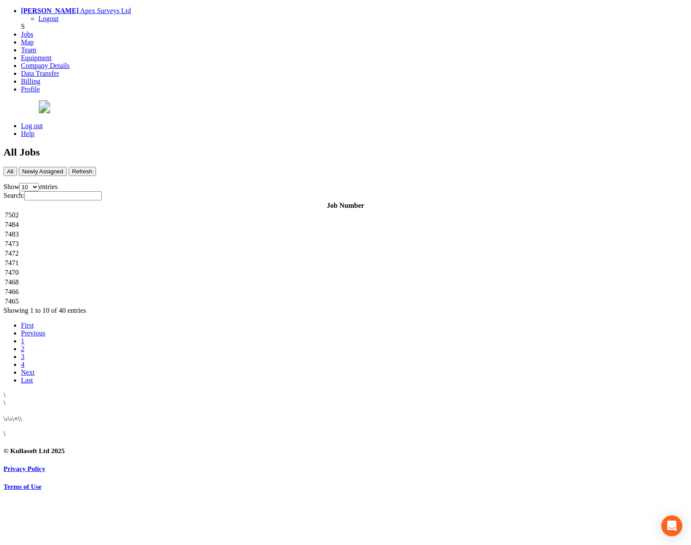 The image size is (691, 545). Describe the element at coordinates (33, 333) in the screenshot. I see `a: Previous` at that location.